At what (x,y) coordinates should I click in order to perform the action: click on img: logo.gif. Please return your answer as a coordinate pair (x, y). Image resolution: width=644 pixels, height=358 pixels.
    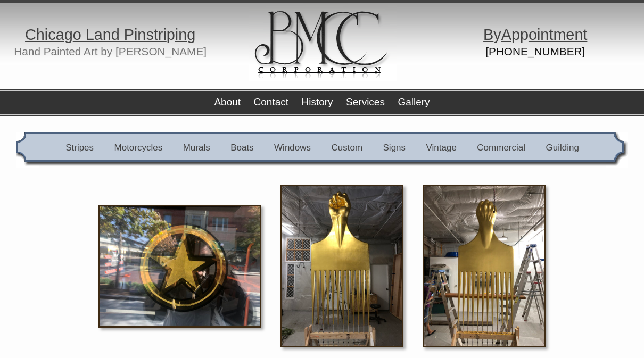
    Looking at the image, I should click on (323, 42).